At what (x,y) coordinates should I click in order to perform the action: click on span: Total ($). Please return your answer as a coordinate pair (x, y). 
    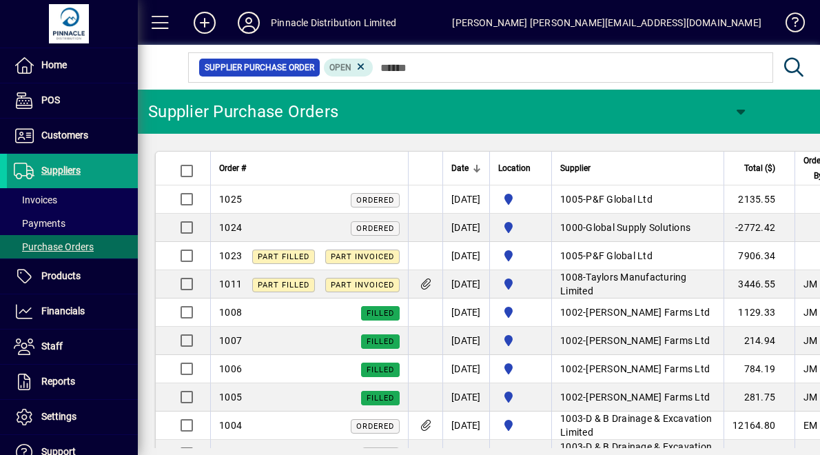
    Looking at the image, I should click on (760, 168).